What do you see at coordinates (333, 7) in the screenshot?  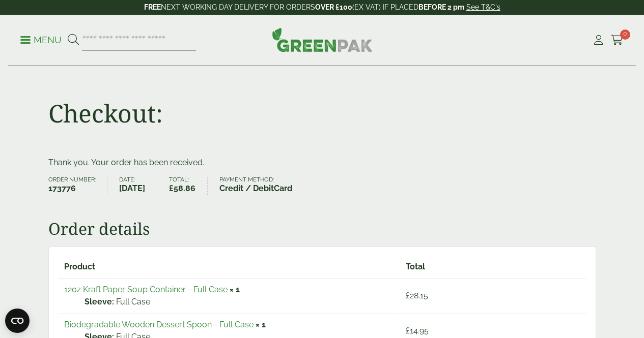 I see `strong: OVER £100` at bounding box center [333, 7].